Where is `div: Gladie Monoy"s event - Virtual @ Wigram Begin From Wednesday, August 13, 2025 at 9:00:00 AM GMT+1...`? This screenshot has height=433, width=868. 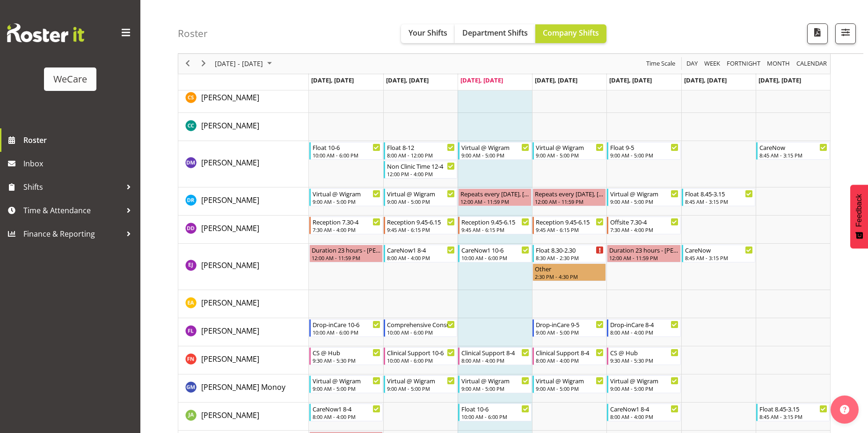 div: Gladie Monoy"s event - Virtual @ Wigram Begin From Wednesday, August 13, 2025 at 9:00:00 AM GMT+1... is located at coordinates (495, 384).